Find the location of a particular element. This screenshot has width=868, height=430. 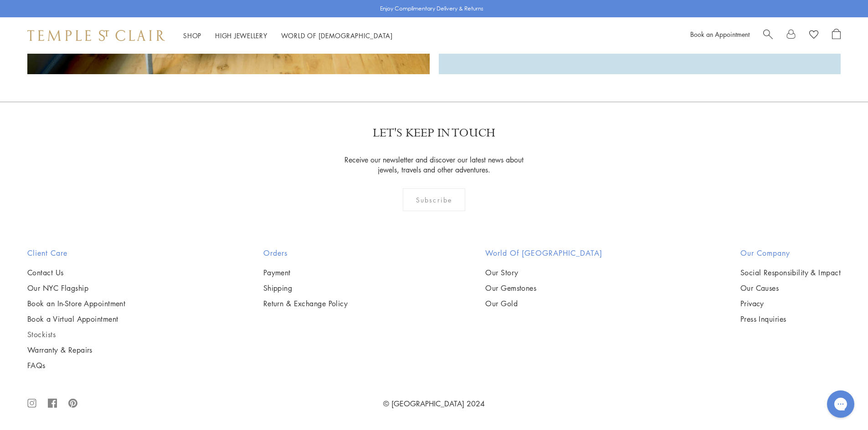

a: Warranty & Repairs is located at coordinates (76, 350).